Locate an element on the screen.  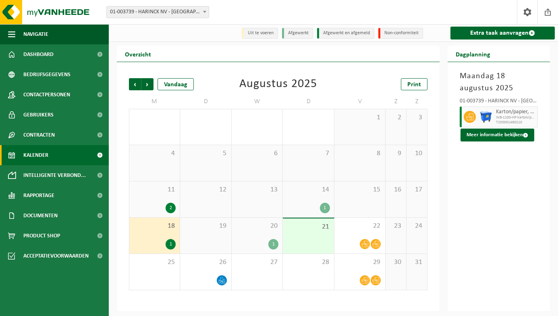
img: WB-1100-HPE-BE-01 is located at coordinates (486, 117).